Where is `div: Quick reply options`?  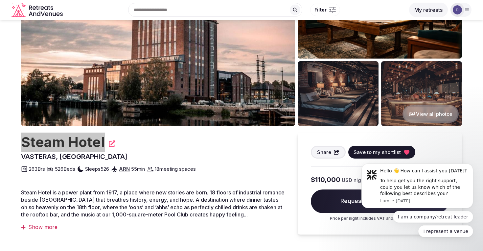 div: Quick reply options is located at coordinates (66, 97).